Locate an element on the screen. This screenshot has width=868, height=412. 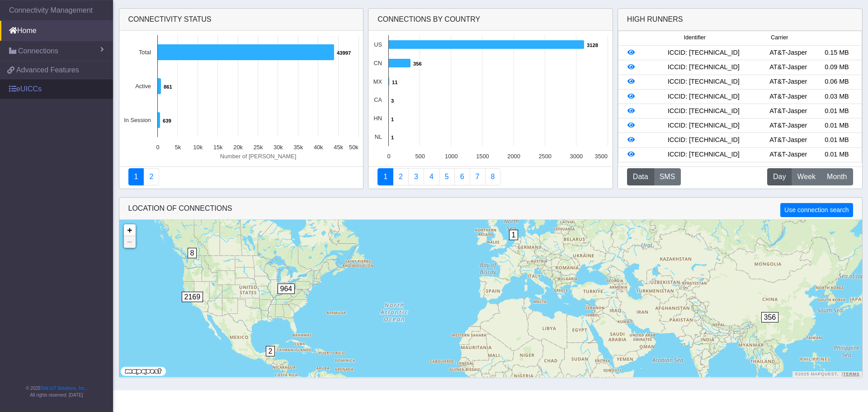
text: 861 is located at coordinates (168, 87).